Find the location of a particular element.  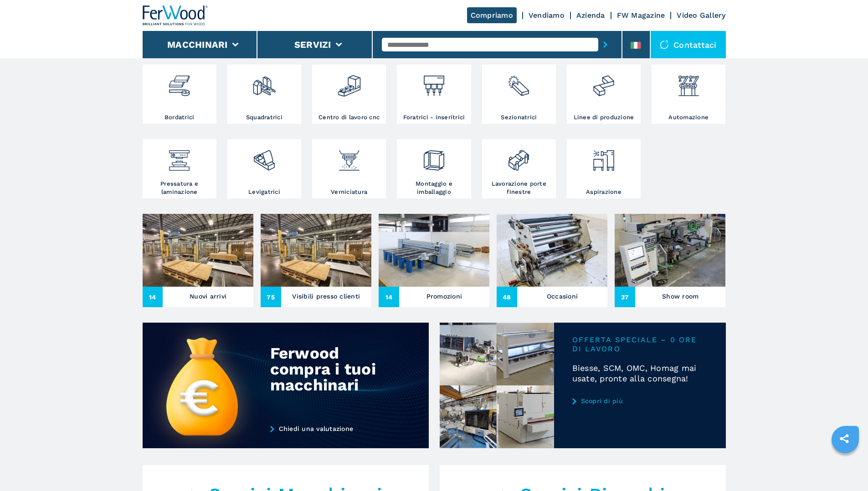

div: Ferwood compra i tuoi macchinari is located at coordinates (329, 369).